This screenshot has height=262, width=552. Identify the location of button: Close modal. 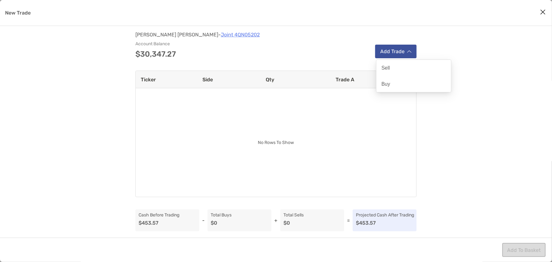
(543, 12).